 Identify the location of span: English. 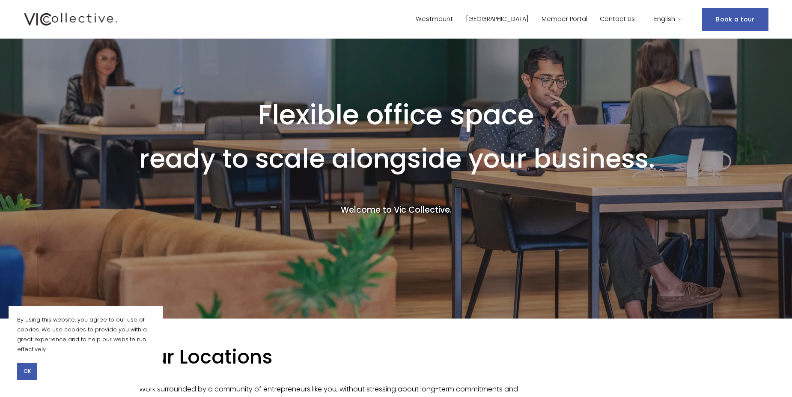
(665, 19).